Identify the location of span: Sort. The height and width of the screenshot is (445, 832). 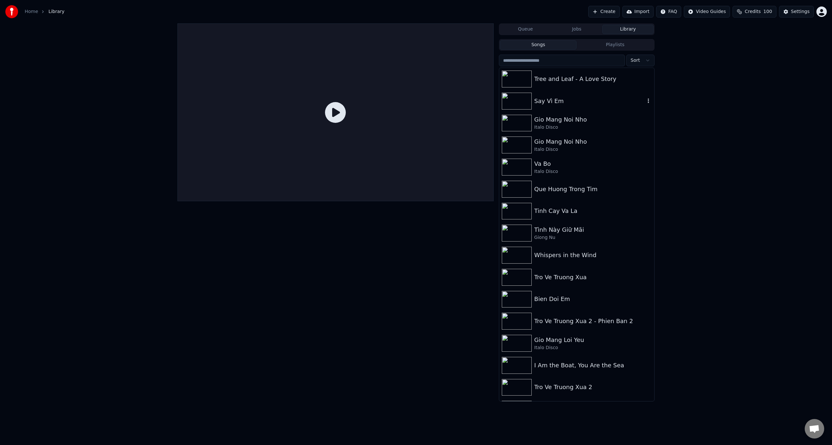
(635, 60).